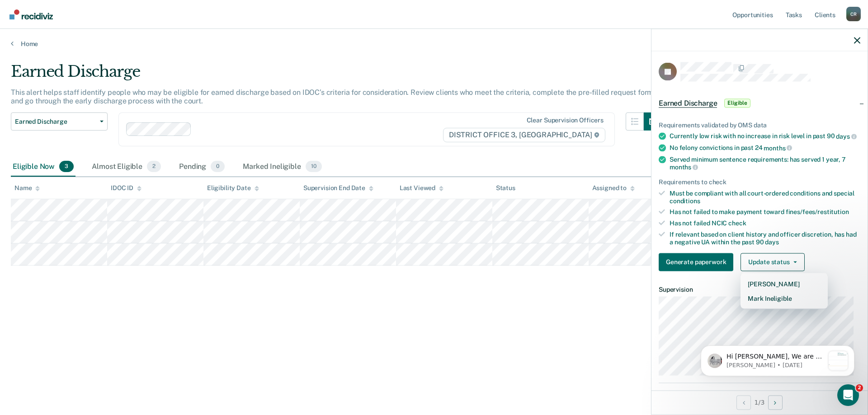 This screenshot has height=415, width=868. I want to click on div: Earned Discharge, so click(336, 75).